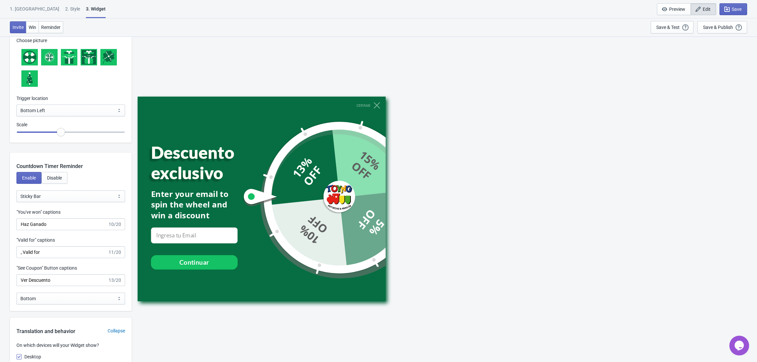 Image resolution: width=757 pixels, height=362 pixels. What do you see at coordinates (672, 27) in the screenshot?
I see `button: Save & Test` at bounding box center [672, 27].